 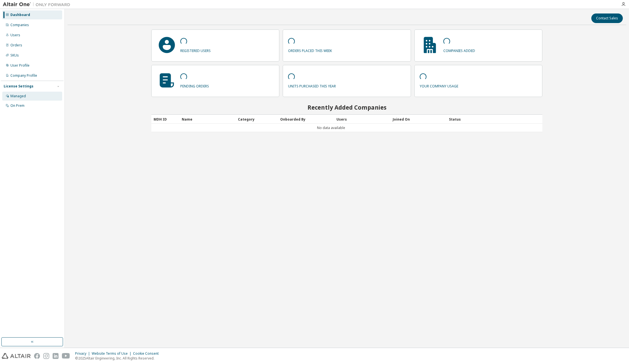 What do you see at coordinates (15, 55) in the screenshot?
I see `div: SKUs` at bounding box center [15, 55].